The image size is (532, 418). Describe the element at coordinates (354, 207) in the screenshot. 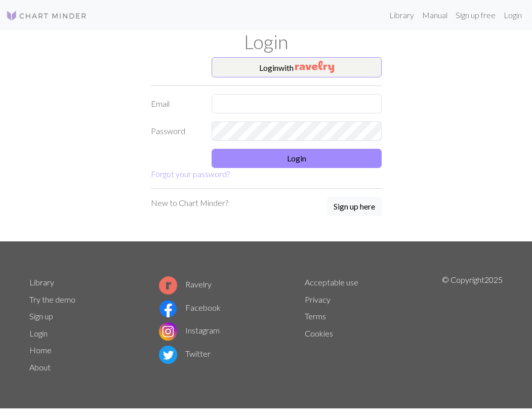

I see `a: Sign up here` at that location.